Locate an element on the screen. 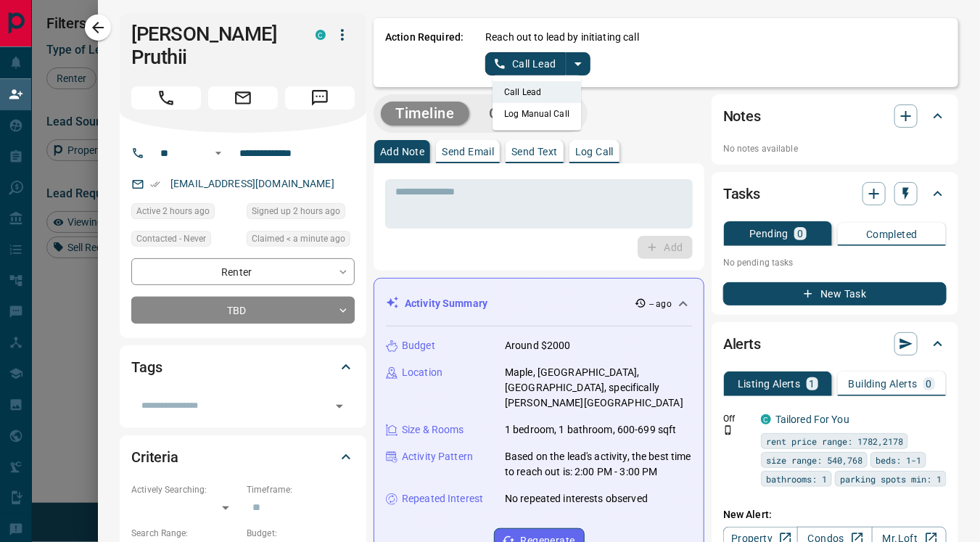 This screenshot has width=980, height=542. button: Call Lead is located at coordinates (525, 64).